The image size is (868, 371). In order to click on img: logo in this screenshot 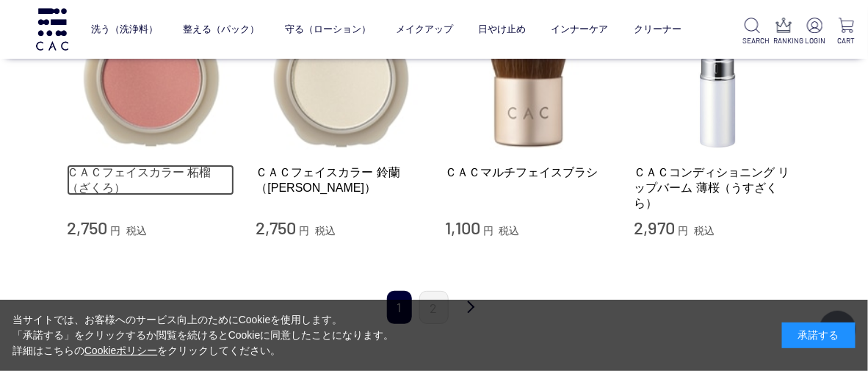, I will do `click(52, 28)`.